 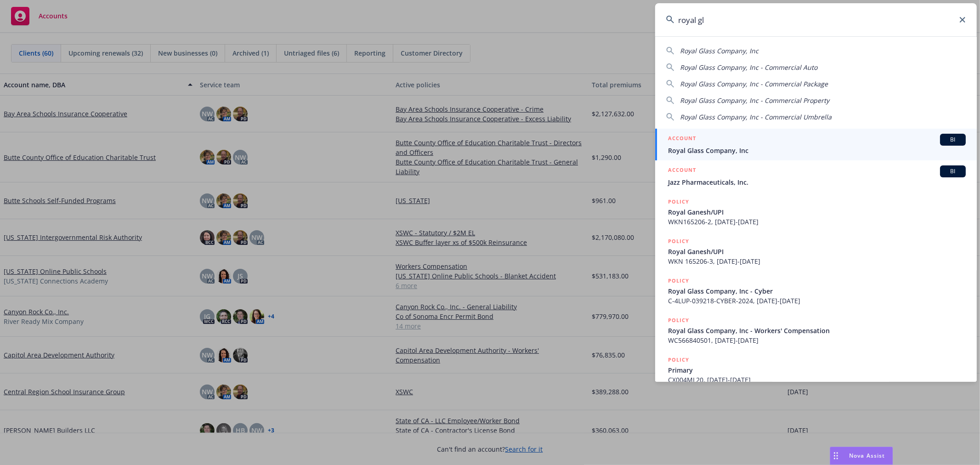 What do you see at coordinates (862, 456) in the screenshot?
I see `button: Nova Assist` at bounding box center [862, 456].